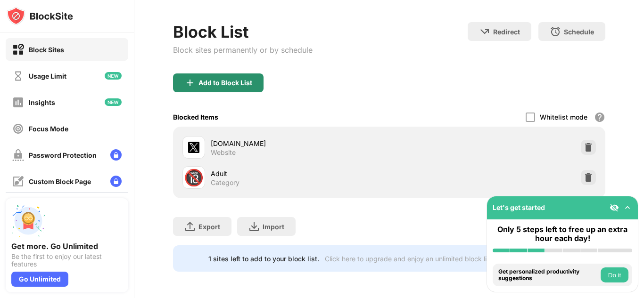 Image resolution: width=644 pixels, height=298 pixels. I want to click on div: Password Protection, so click(63, 155).